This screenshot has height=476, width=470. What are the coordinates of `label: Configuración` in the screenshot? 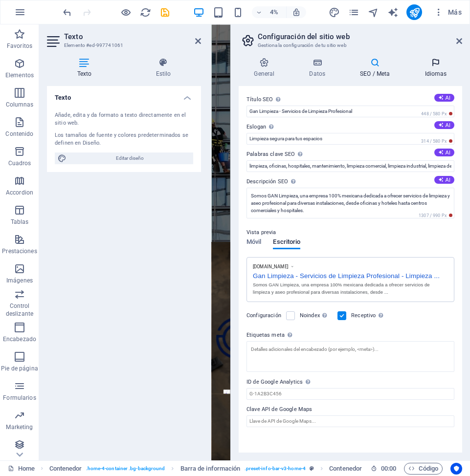 It's located at (263, 316).